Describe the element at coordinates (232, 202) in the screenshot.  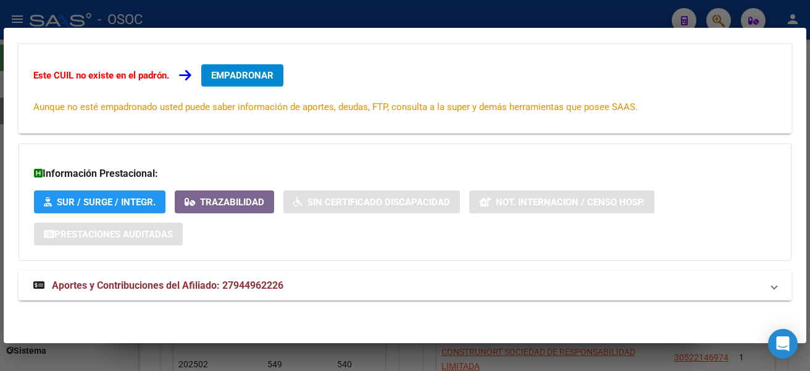
I see `span: Trazabilidad` at that location.